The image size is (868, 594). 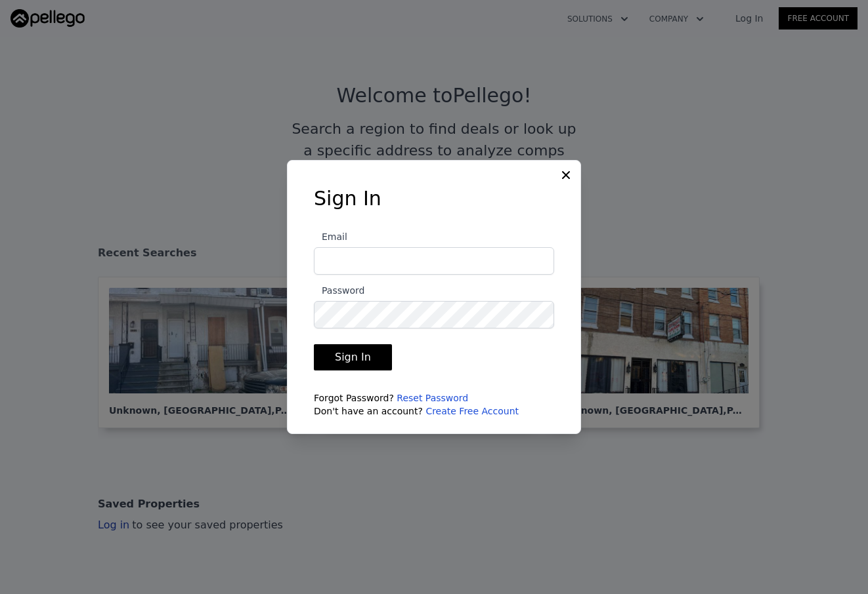 What do you see at coordinates (339, 290) in the screenshot?
I see `span: Password` at bounding box center [339, 290].